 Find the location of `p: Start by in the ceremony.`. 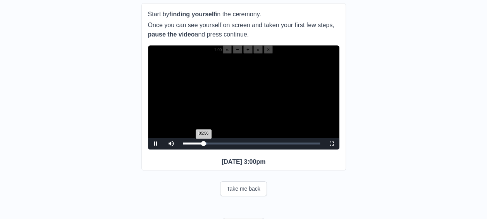

p: Start by in the ceremony. is located at coordinates (244, 14).